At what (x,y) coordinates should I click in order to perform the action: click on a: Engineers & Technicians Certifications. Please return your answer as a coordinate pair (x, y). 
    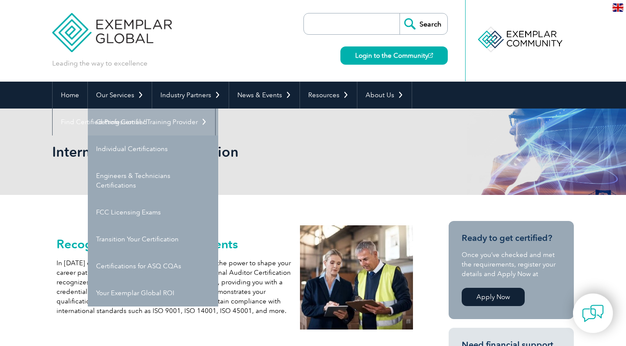
    Looking at the image, I should click on (153, 181).